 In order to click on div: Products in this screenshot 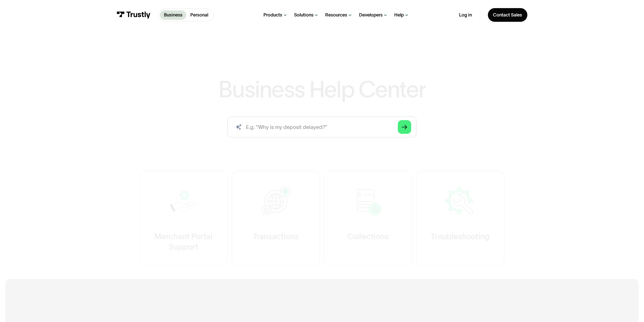, I will do `click(273, 15)`.